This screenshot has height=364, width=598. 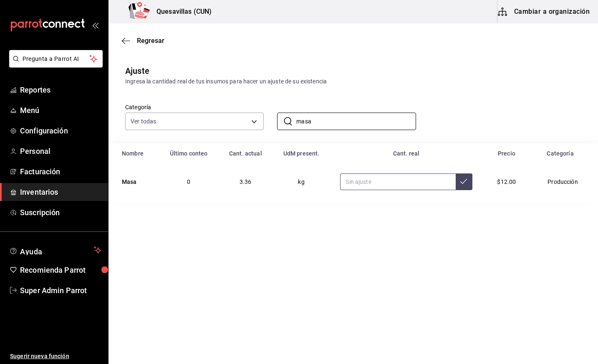 What do you see at coordinates (188, 182) in the screenshot?
I see `span: 0` at bounding box center [188, 182].